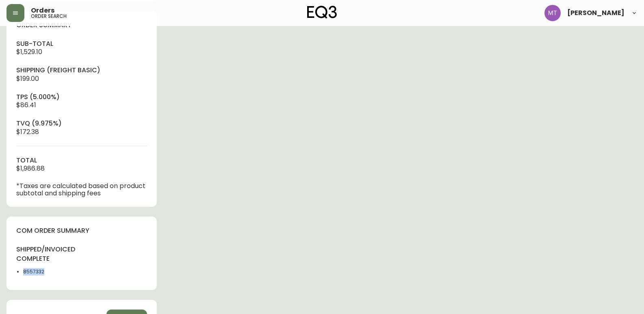  I want to click on img: logo, so click(322, 12).